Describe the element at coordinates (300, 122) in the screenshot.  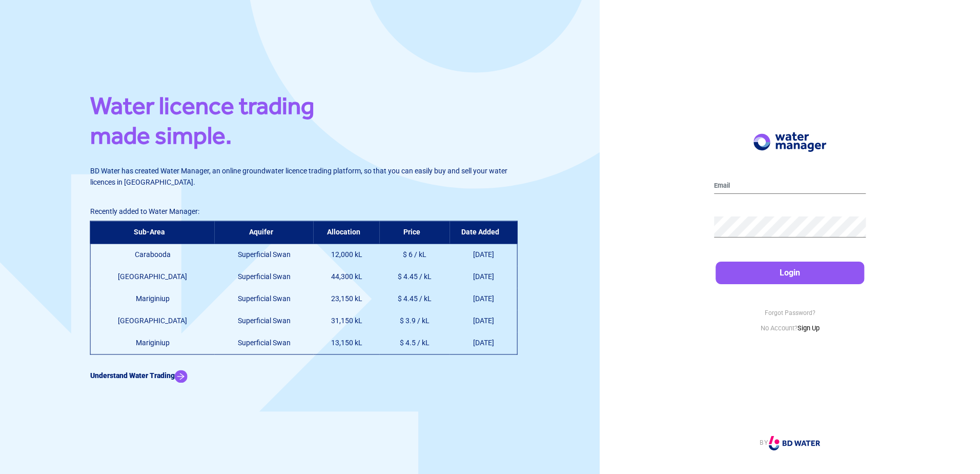
I see `h1: Water licence trading made simple.` at that location.